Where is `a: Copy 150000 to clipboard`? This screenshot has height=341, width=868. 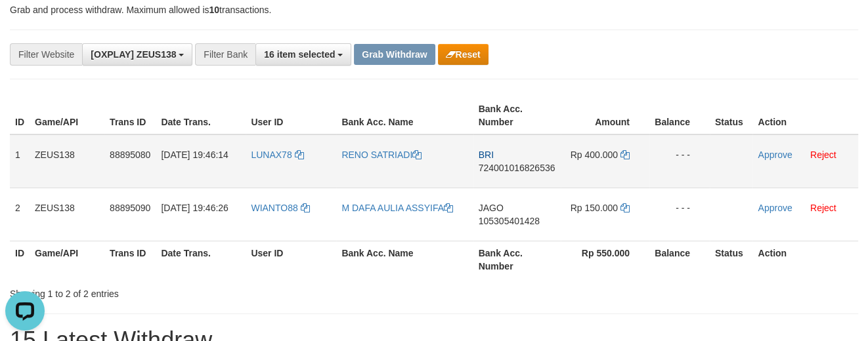
a: Copy 150000 to clipboard is located at coordinates (626, 208).